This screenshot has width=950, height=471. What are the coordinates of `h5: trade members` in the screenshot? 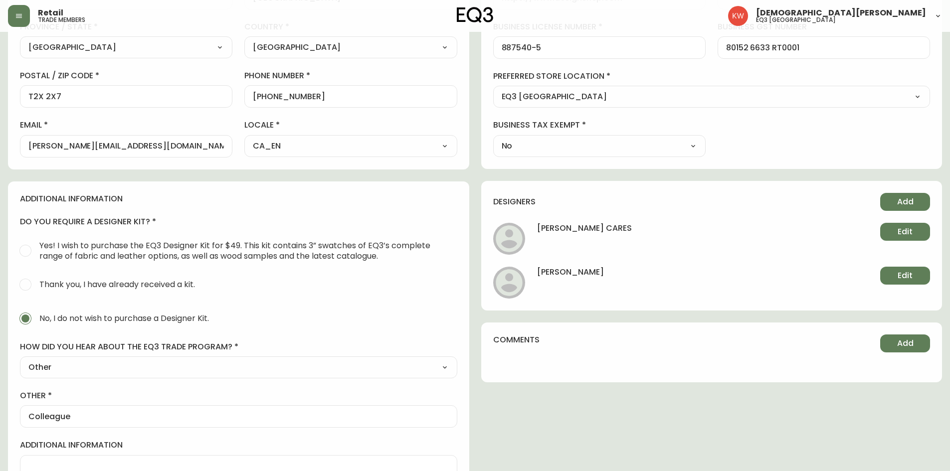 It's located at (61, 20).